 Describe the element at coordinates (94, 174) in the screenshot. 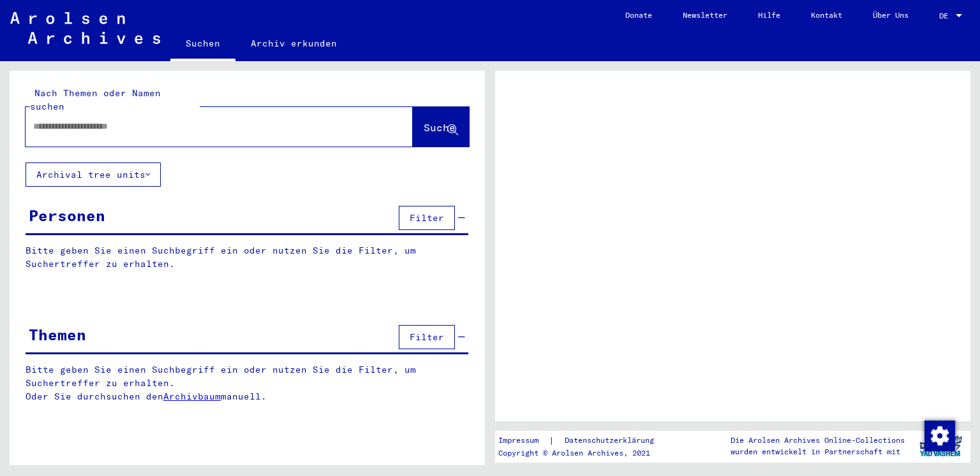

I see `button: Archival tree units` at that location.